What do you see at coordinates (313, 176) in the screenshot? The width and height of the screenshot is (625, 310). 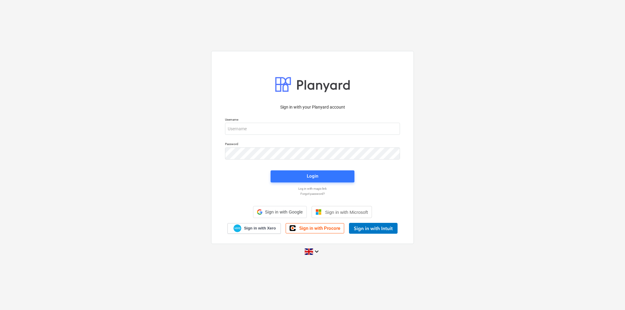 I see `div: Login` at bounding box center [313, 176].